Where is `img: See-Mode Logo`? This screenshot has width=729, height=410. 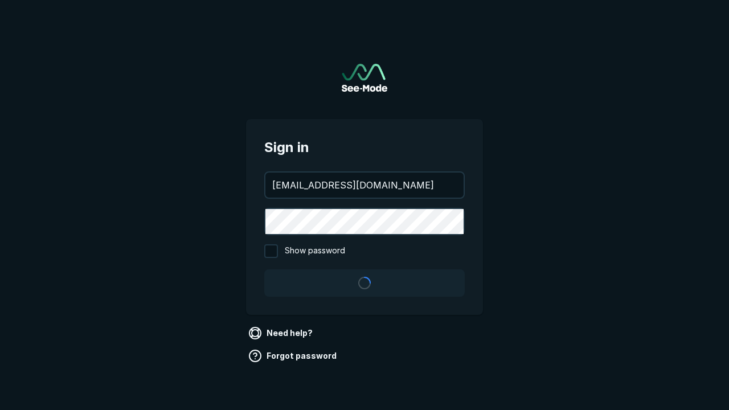 img: See-Mode Logo is located at coordinates (365, 77).